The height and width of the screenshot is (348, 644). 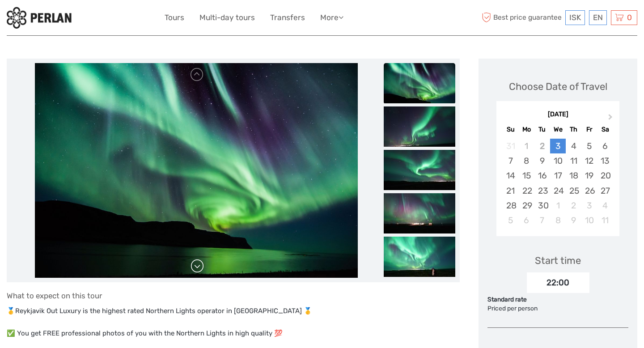 I want to click on div: Choose Tuesday, September 16th, 2025, so click(x=542, y=175).